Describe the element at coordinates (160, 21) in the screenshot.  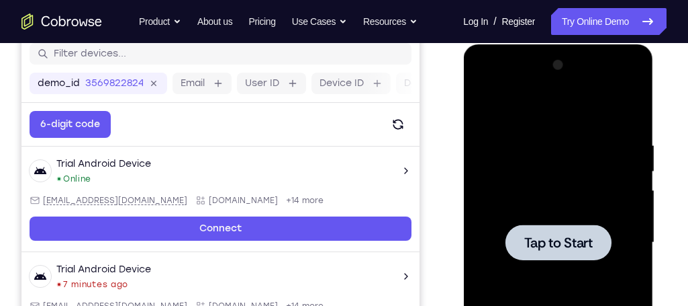
I see `button: Product` at that location.